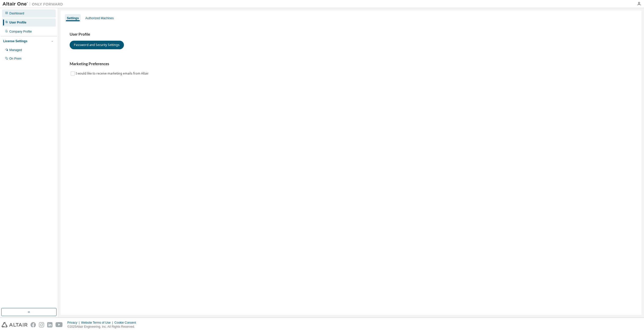 This screenshot has width=644, height=332. Describe the element at coordinates (18, 23) in the screenshot. I see `div: User Profile` at that location.